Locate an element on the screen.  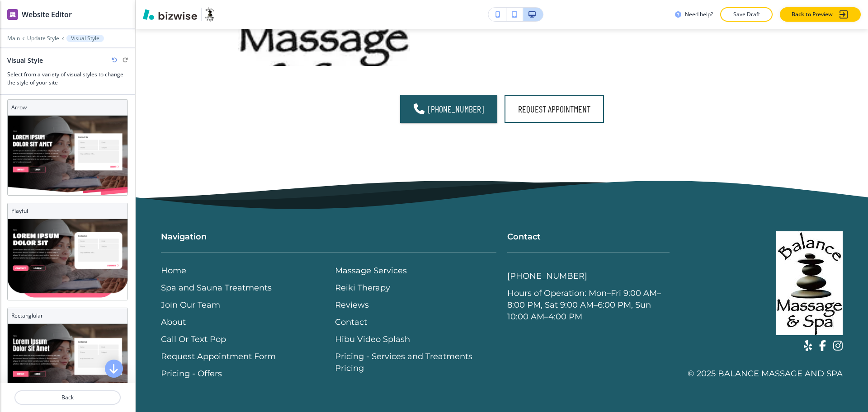
p: Pricing - Offers is located at coordinates (191, 374).